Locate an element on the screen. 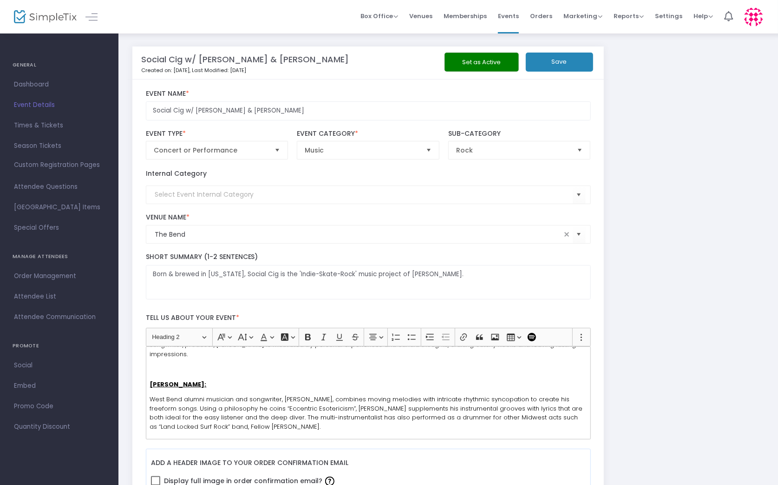 The image size is (778, 485). span: Embed is located at coordinates (59, 386).